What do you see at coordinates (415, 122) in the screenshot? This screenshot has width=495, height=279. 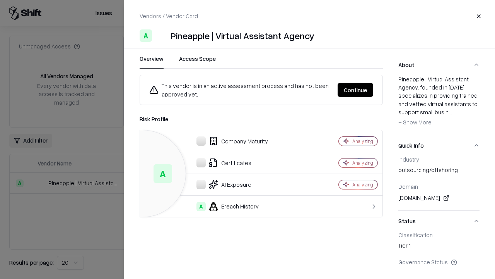 I see `button: + Show More` at bounding box center [415, 122].